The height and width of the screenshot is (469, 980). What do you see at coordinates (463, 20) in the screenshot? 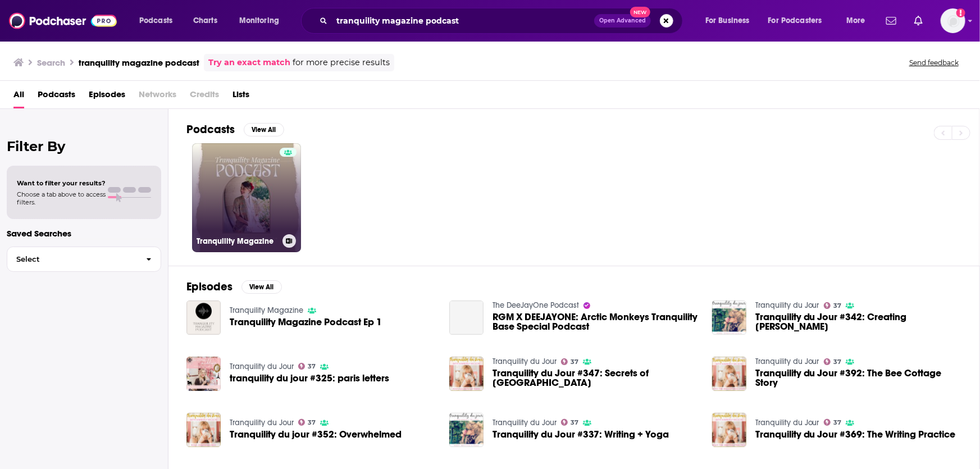
I see `input: Search podcasts, credits, & more...` at bounding box center [463, 20].